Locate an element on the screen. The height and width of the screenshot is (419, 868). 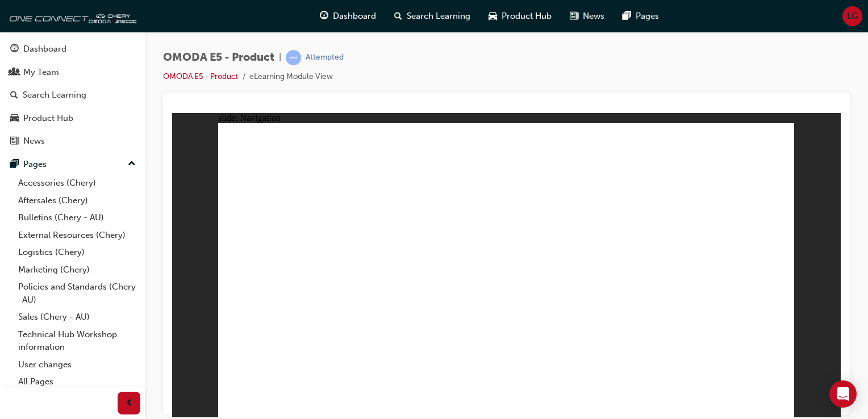
div: Search Learning is located at coordinates (55, 95).